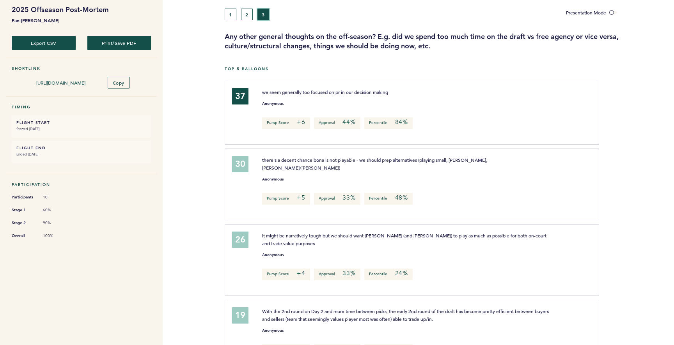 Image resolution: width=674 pixels, height=345 pixels. Describe the element at coordinates (81, 68) in the screenshot. I see `h5: Shortlink` at that location.